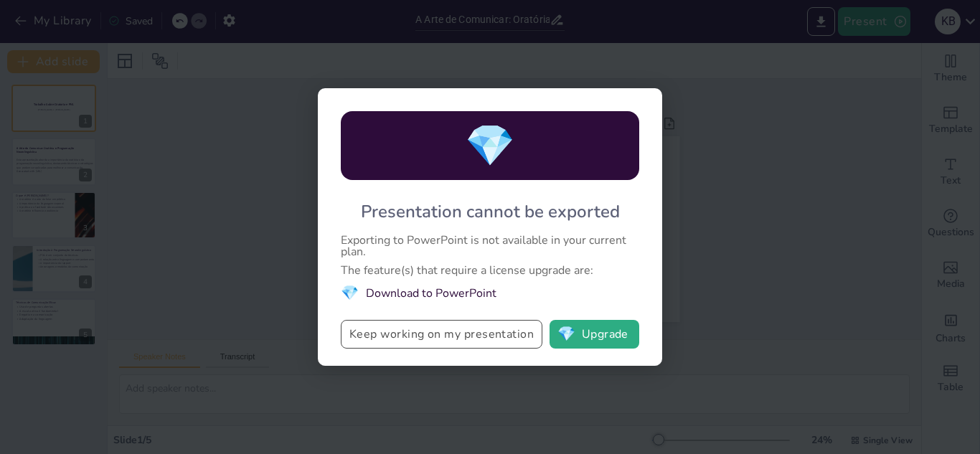  What do you see at coordinates (490, 293) in the screenshot?
I see `li: Download to PowerPoint` at bounding box center [490, 293].